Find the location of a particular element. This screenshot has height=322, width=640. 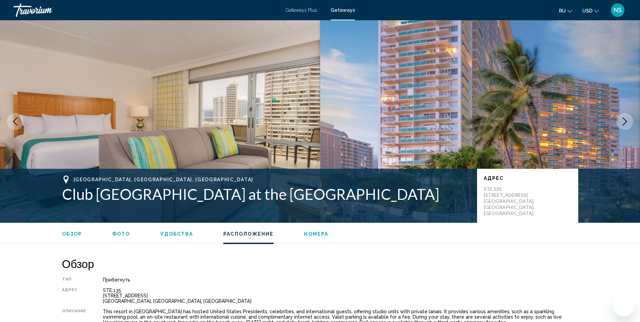

button: Change currency is located at coordinates (590, 10).